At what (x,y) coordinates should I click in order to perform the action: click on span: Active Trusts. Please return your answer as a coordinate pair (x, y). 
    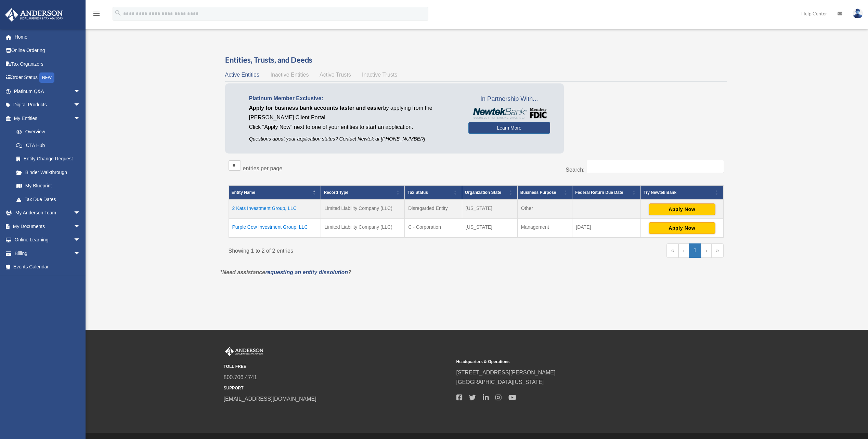
    Looking at the image, I should click on (335, 75).